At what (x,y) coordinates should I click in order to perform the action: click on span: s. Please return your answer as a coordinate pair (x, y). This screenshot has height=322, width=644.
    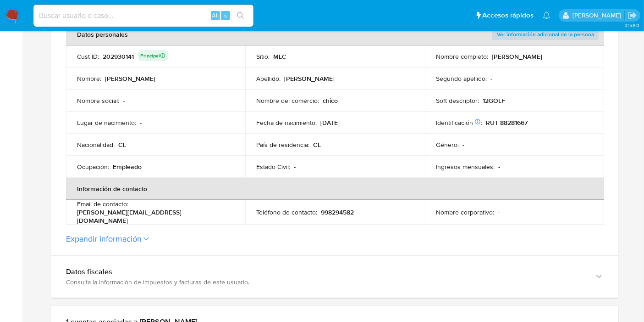
    Looking at the image, I should click on (225, 15).